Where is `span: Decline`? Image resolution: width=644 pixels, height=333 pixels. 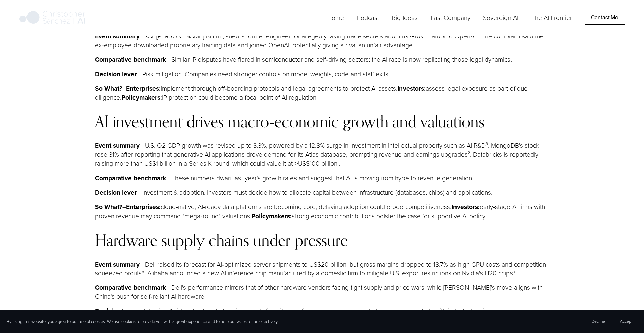
span: Decline is located at coordinates (598, 321).